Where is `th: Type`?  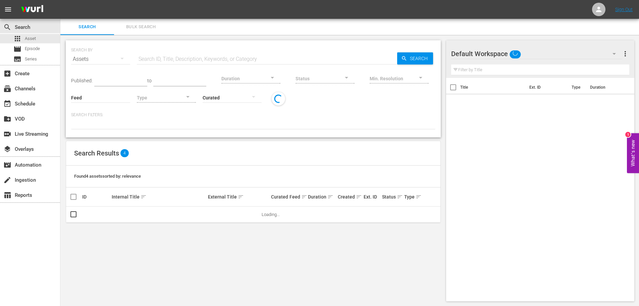
th: Type is located at coordinates (577, 87).